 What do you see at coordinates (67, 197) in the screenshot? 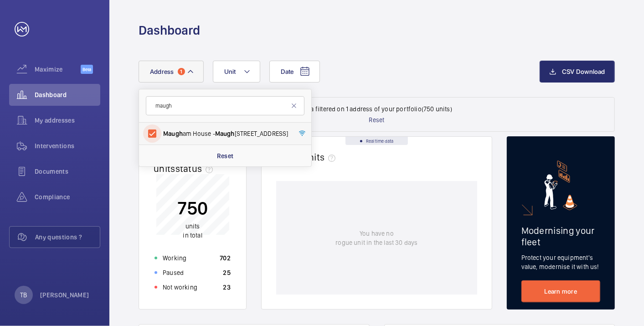
I see `span: Compliance` at bounding box center [67, 197].